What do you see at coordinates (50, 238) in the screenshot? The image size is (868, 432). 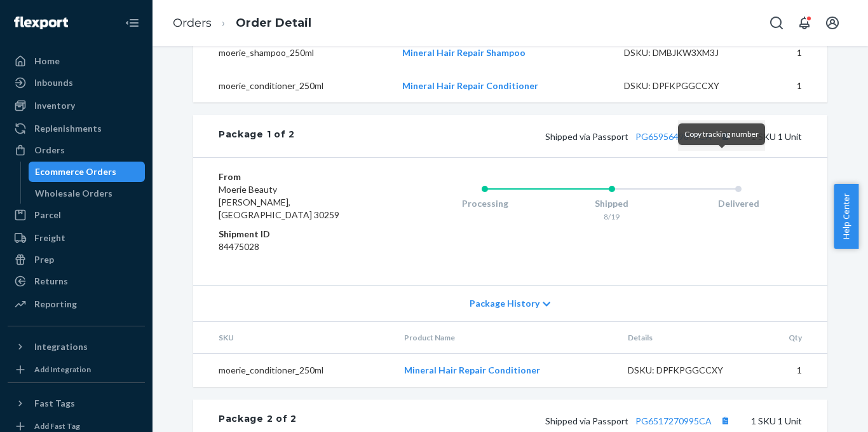 I see `div: Freight` at bounding box center [50, 238].